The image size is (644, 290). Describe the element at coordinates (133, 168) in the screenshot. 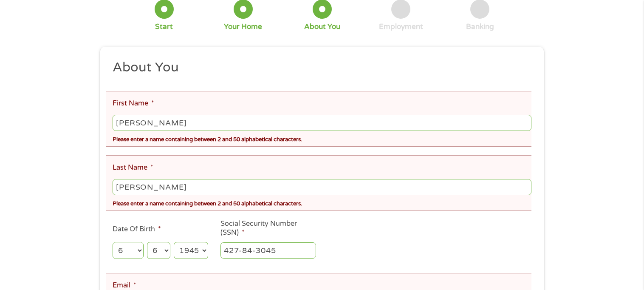

I see `label: Last Name` at that location.